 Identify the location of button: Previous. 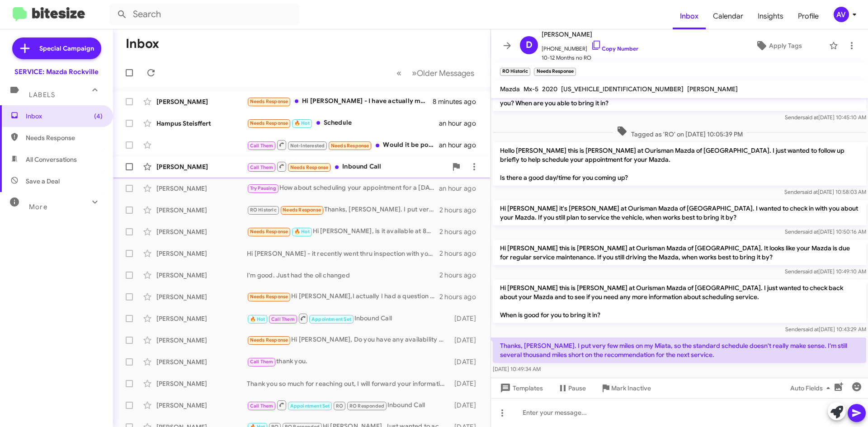
(399, 73).